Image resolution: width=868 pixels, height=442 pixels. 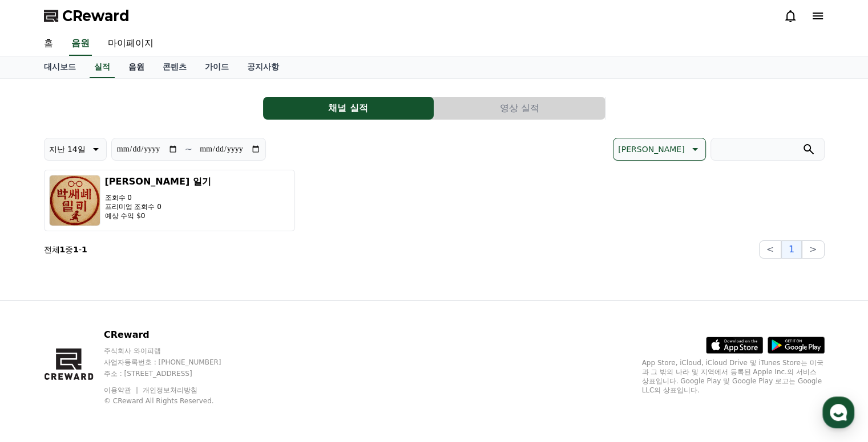 I want to click on a: 가이드, so click(x=217, y=67).